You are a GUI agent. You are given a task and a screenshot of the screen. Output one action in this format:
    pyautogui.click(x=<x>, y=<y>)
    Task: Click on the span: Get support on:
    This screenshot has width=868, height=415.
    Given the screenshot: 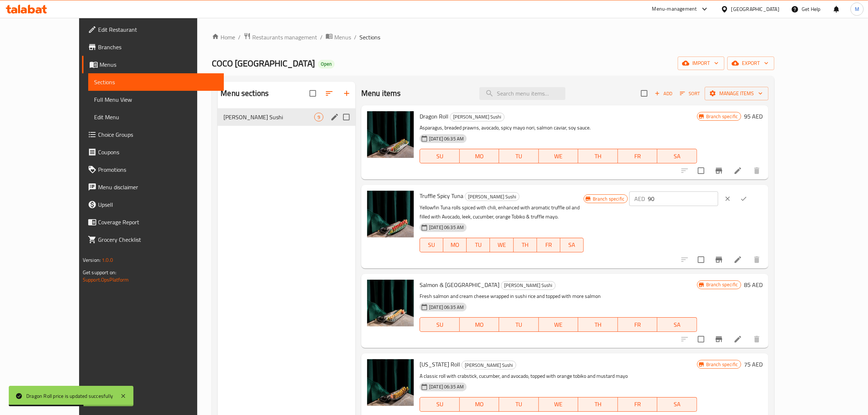 What is the action you would take?
    pyautogui.click(x=100, y=273)
    